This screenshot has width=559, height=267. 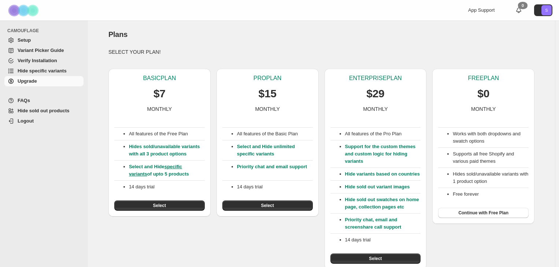 What do you see at coordinates (44, 81) in the screenshot?
I see `a: Upgrade` at bounding box center [44, 81].